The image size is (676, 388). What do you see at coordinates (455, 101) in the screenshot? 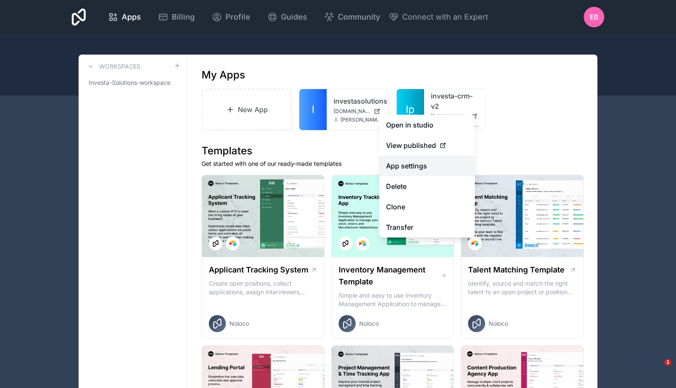
I see `a: investa-crm-v2` at bounding box center [455, 101].